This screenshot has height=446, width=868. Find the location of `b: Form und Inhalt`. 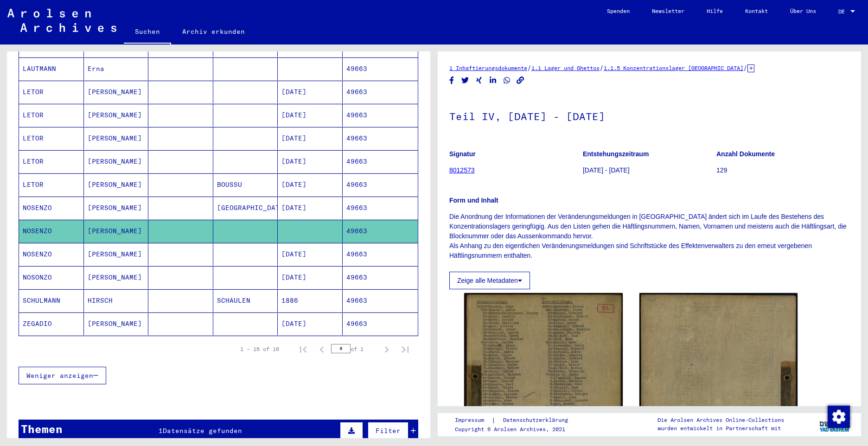

b: Form und Inhalt is located at coordinates (474, 200).